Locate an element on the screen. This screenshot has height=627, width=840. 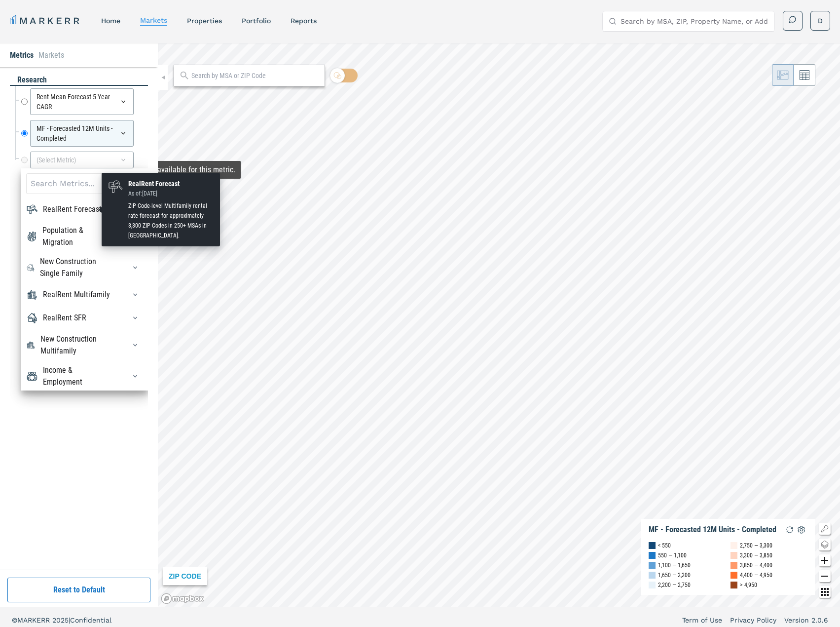
div: Population & Migration is located at coordinates (78, 236).